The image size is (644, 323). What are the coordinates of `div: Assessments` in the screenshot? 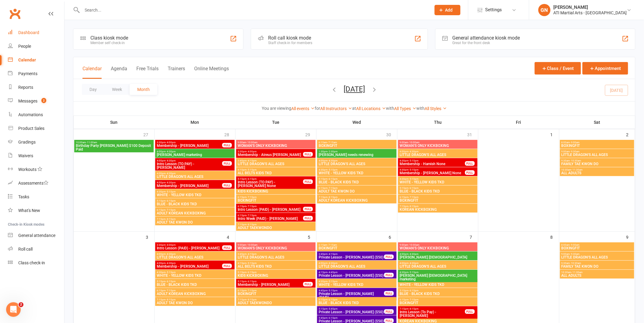 It's located at (33, 183).